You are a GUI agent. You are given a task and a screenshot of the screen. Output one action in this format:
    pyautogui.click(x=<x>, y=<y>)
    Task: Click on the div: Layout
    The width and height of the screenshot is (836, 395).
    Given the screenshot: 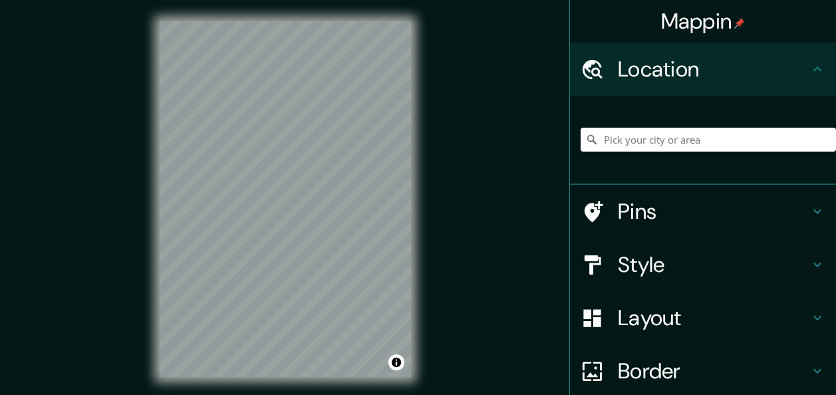 What is the action you would take?
    pyautogui.click(x=703, y=318)
    